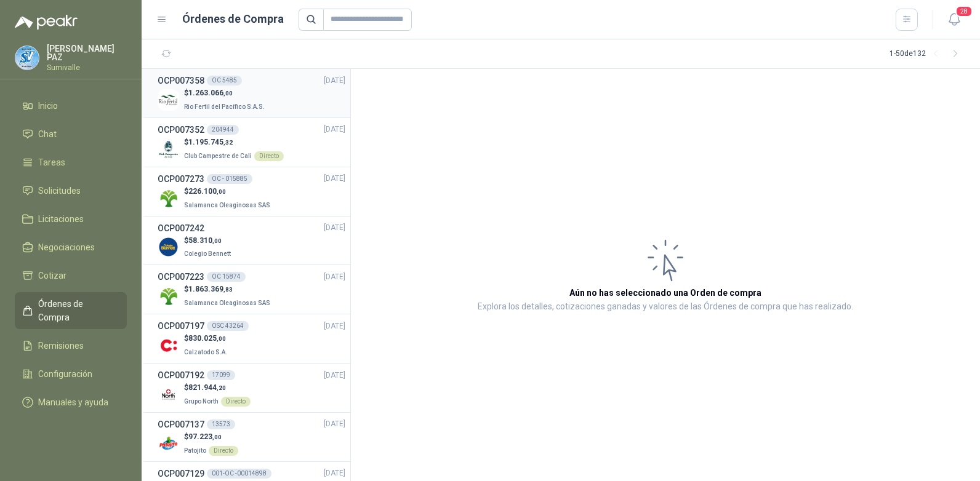  I want to click on div: OC - 015885, so click(230, 179).